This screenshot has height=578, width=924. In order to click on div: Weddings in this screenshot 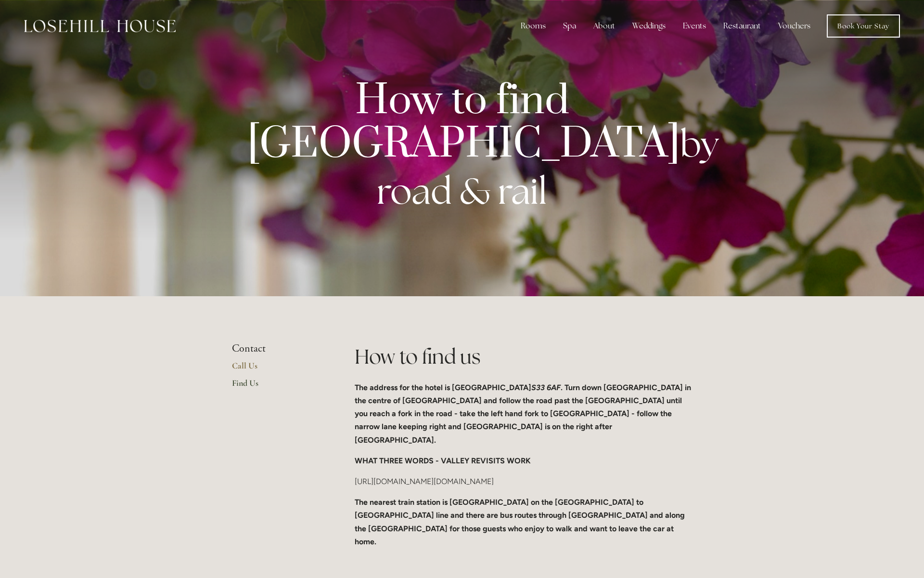, I will do `click(649, 26)`.